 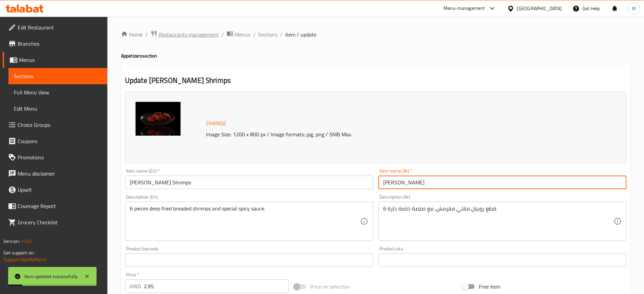 What do you see at coordinates (26, 241) in the screenshot?
I see `span: 1.0.0` at bounding box center [26, 241].